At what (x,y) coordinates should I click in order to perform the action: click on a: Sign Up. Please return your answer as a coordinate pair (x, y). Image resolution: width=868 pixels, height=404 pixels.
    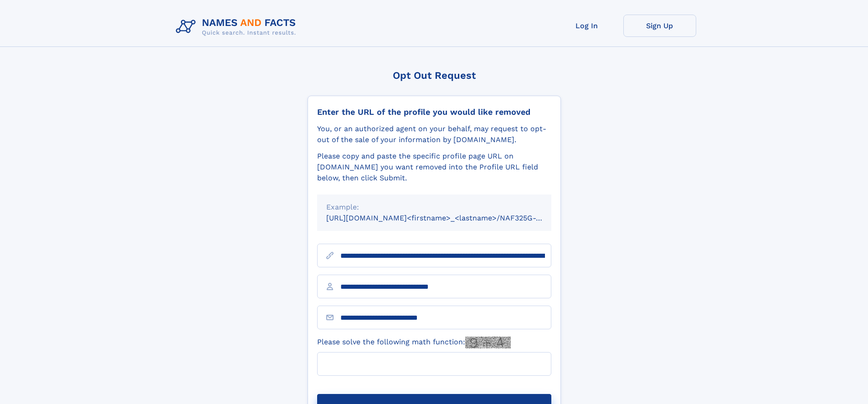
    Looking at the image, I should click on (660, 26).